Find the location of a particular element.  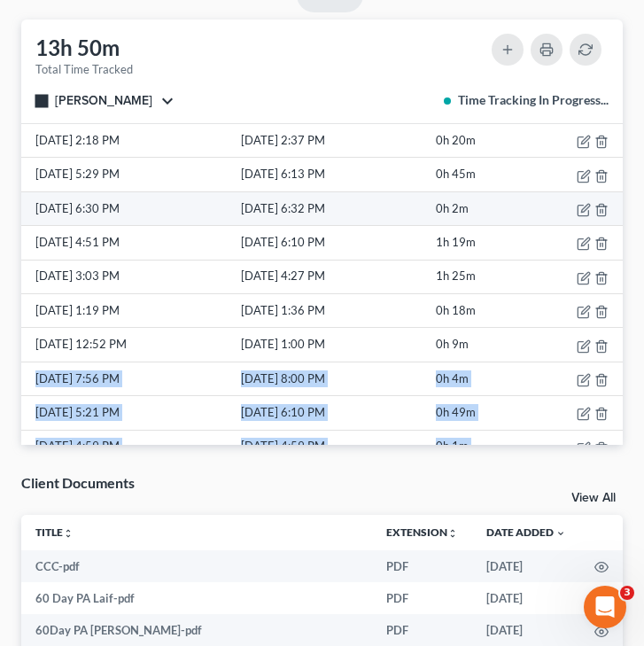

a: Extensionunfold_more is located at coordinates (421, 532).